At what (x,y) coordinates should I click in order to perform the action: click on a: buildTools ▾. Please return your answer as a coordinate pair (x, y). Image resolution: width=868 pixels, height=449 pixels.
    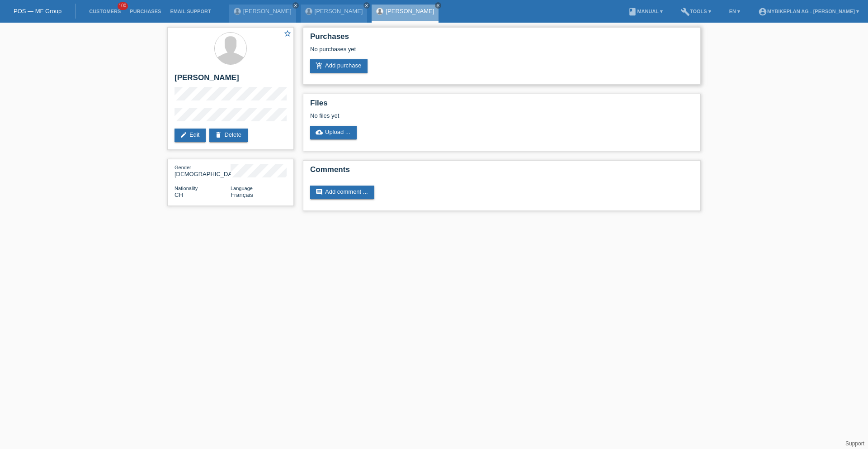
    Looking at the image, I should click on (696, 12).